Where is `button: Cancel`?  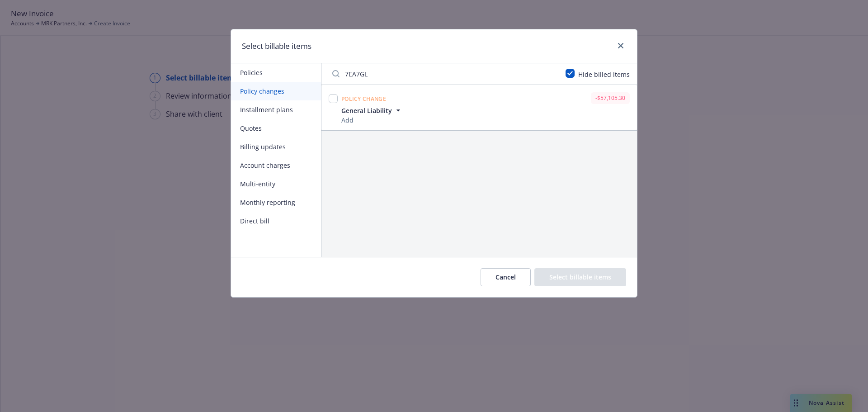 button: Cancel is located at coordinates (505, 278).